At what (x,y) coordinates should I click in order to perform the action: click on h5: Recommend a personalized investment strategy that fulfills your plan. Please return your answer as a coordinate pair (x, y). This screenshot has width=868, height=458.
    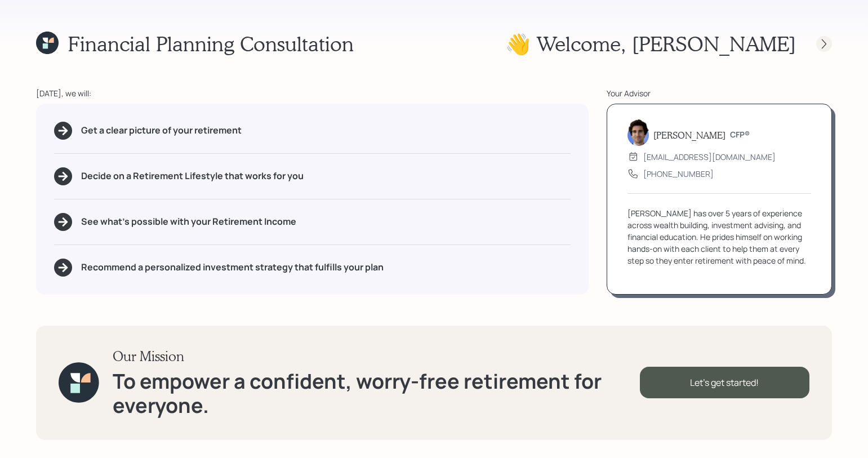
    Looking at the image, I should click on (232, 267).